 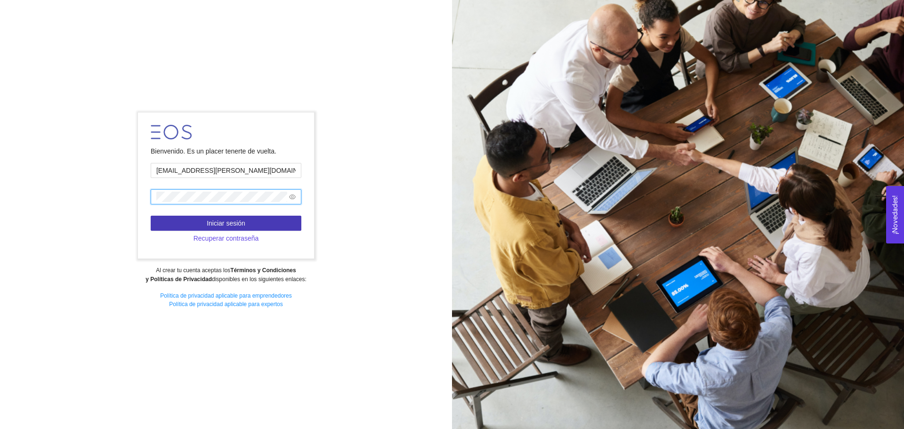 What do you see at coordinates (226, 238) in the screenshot?
I see `a: Recuperar contraseña` at bounding box center [226, 238].